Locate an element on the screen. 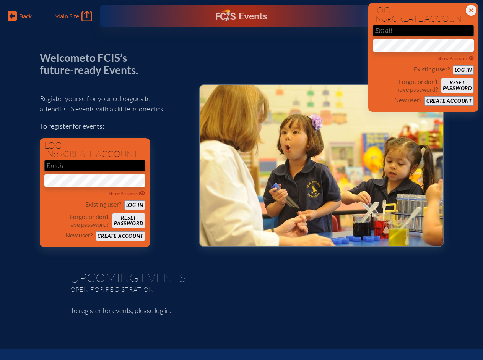  img: Events is located at coordinates (321, 166).